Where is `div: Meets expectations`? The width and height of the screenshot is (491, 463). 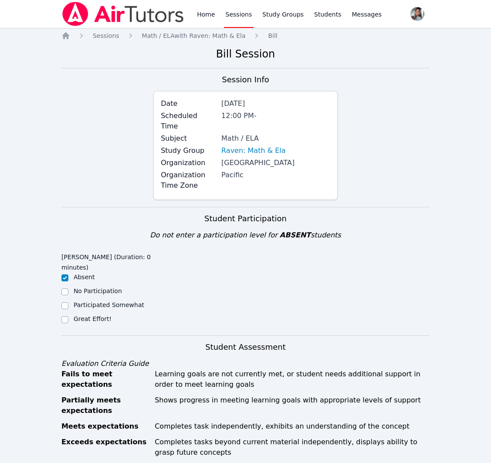 div: Meets expectations is located at coordinates (105, 426).